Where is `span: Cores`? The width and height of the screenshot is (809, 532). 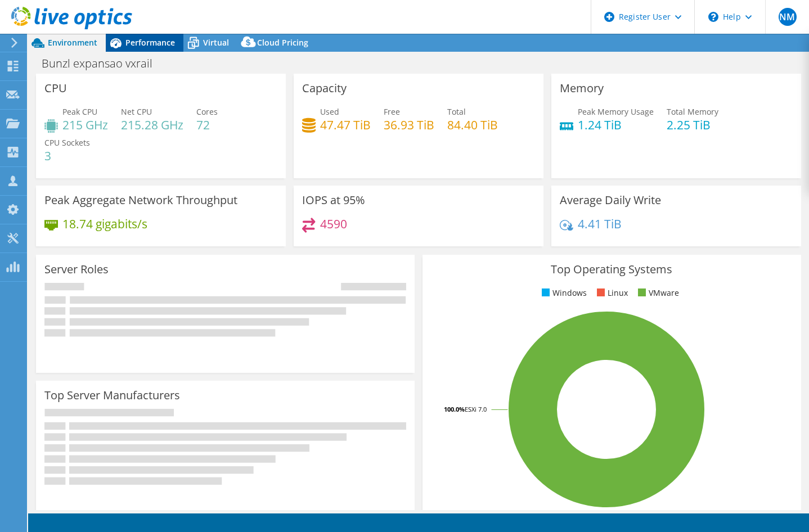
span: Cores is located at coordinates (207, 111).